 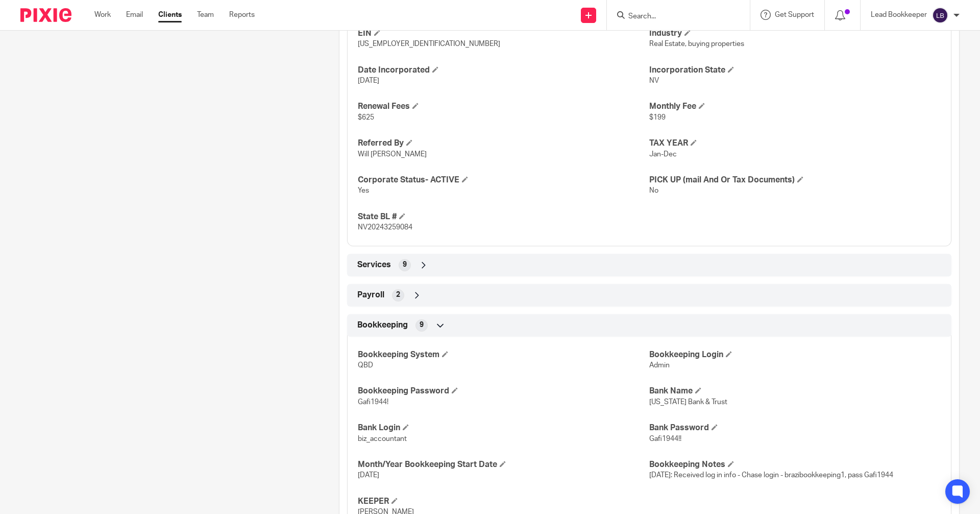 I want to click on h4: Bank Login, so click(x=504, y=428).